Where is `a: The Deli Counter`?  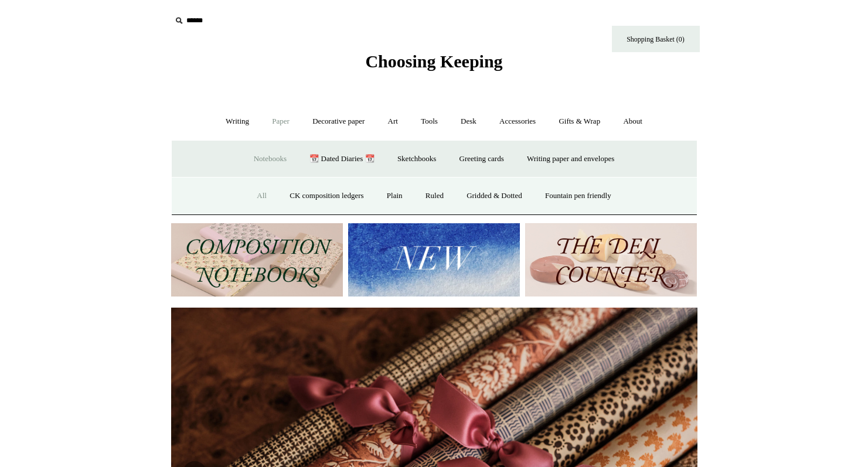
a: The Deli Counter is located at coordinates (611, 260).